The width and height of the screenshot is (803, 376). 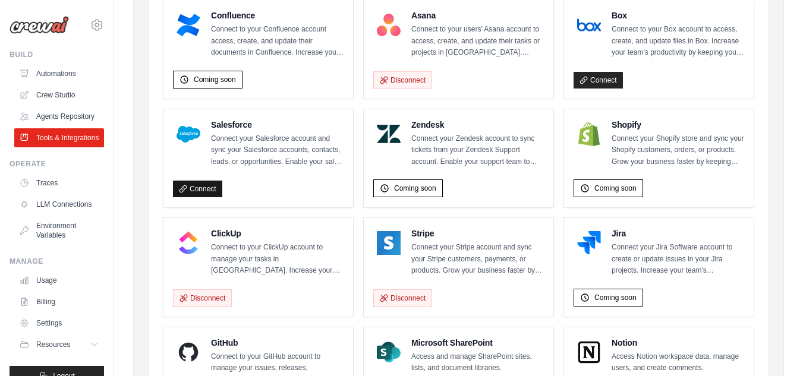 I want to click on span: Resources, so click(x=53, y=345).